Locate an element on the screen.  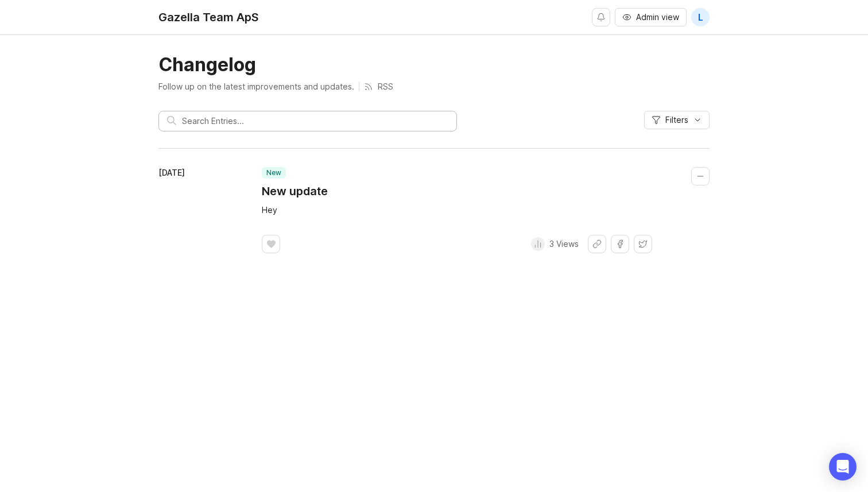
button: Share on Facebook is located at coordinates (620, 244).